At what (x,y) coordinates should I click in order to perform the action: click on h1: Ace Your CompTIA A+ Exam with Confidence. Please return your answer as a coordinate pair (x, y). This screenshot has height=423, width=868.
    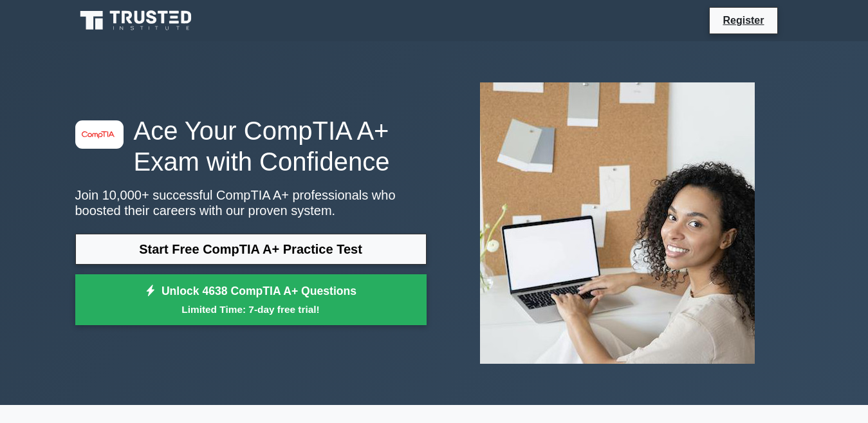
    Looking at the image, I should click on (251, 146).